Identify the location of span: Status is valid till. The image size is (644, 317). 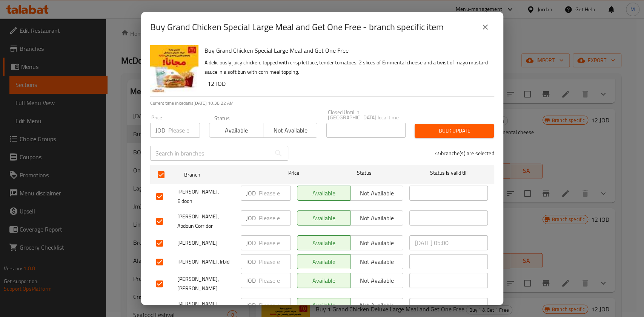
(448, 173).